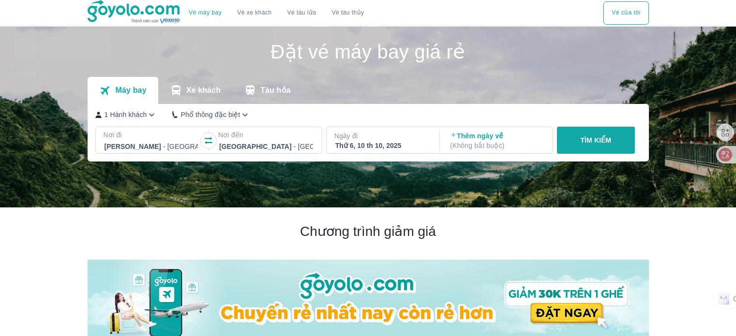  What do you see at coordinates (596, 140) in the screenshot?
I see `button: TÌM KIẾM` at bounding box center [596, 140].